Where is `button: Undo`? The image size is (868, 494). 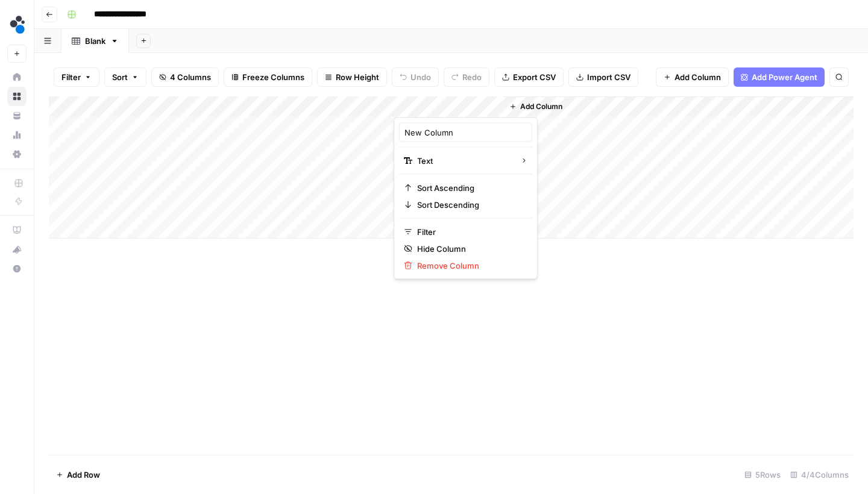
button: Undo is located at coordinates (415, 77).